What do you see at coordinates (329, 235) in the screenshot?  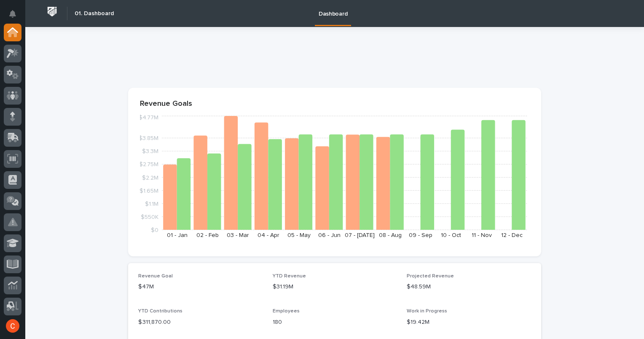 I see `text: 06 - Jun` at bounding box center [329, 235].